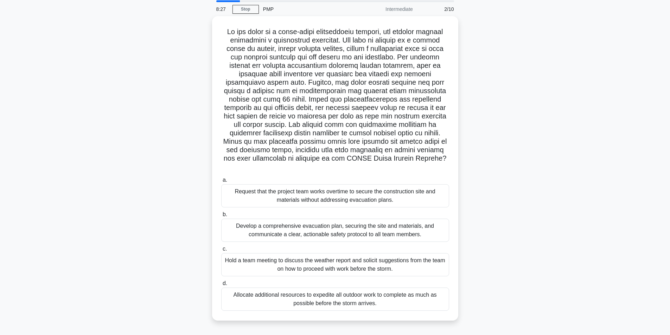 This screenshot has height=335, width=670. What do you see at coordinates (335, 100) in the screenshot?
I see `h5: Lo ips dolor si a conse-adipi elitseddoeiu tempori, utl etdolor magnaal enimadmini v quisnostrud ...` at bounding box center [335, 100].